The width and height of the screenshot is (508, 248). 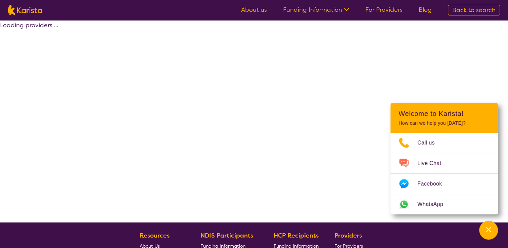 What do you see at coordinates (383, 10) in the screenshot?
I see `a: For Providers` at bounding box center [383, 10].